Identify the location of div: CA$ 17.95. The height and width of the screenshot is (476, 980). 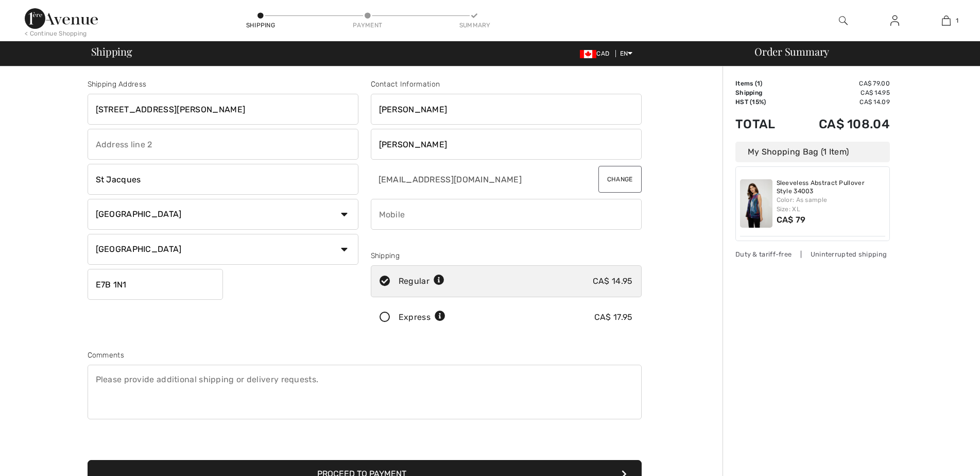
(613, 317).